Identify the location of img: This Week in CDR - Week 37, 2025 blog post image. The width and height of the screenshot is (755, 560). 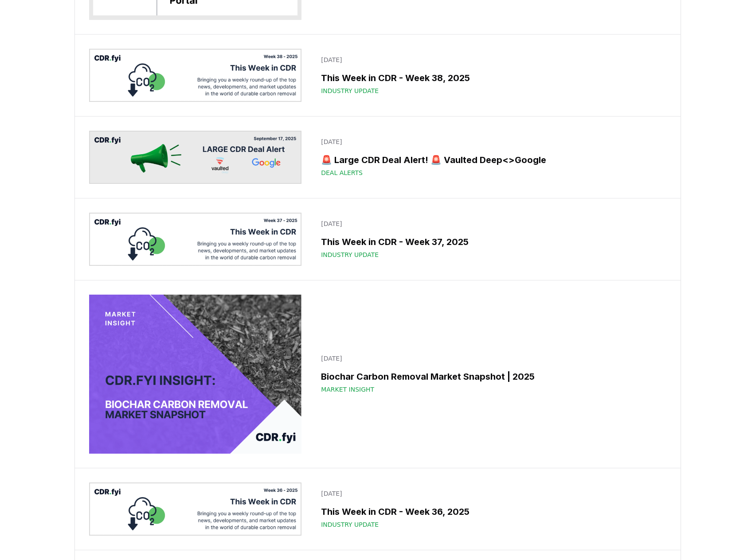
(196, 239).